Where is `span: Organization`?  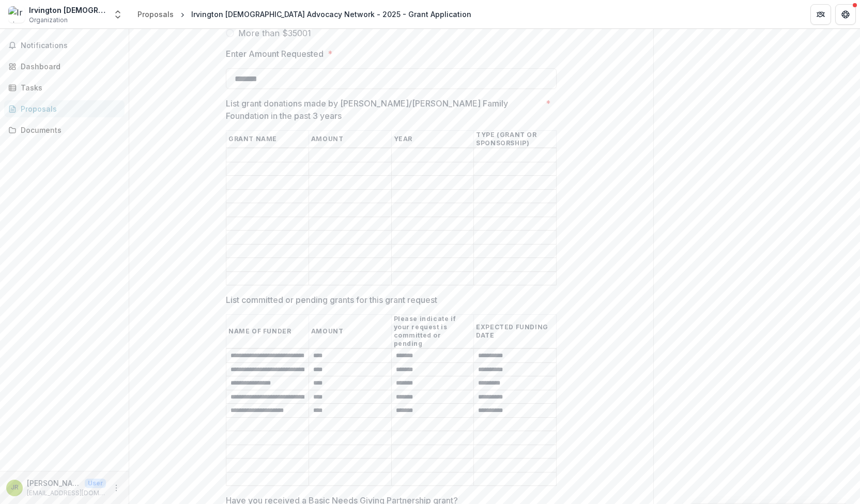 span: Organization is located at coordinates (48, 20).